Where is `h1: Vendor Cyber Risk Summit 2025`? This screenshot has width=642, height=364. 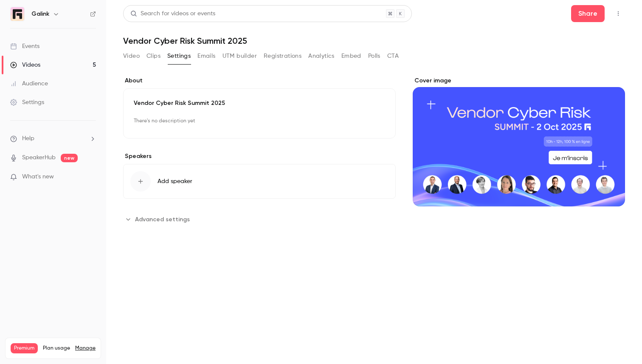 h1: Vendor Cyber Risk Summit 2025 is located at coordinates (374, 40).